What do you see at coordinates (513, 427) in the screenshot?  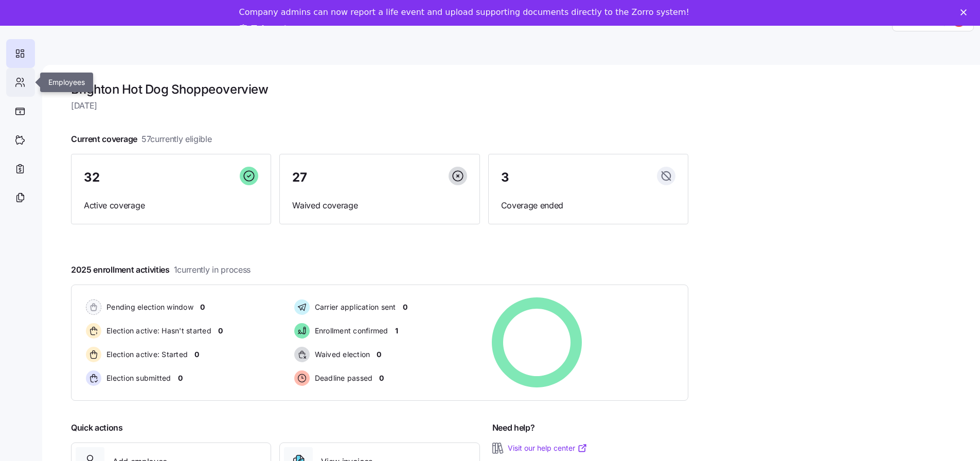 I see `span: Need help?` at bounding box center [513, 427].